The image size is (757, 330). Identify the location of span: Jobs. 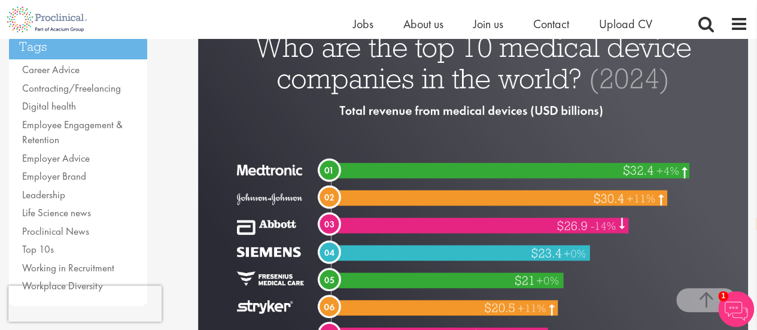
(363, 24).